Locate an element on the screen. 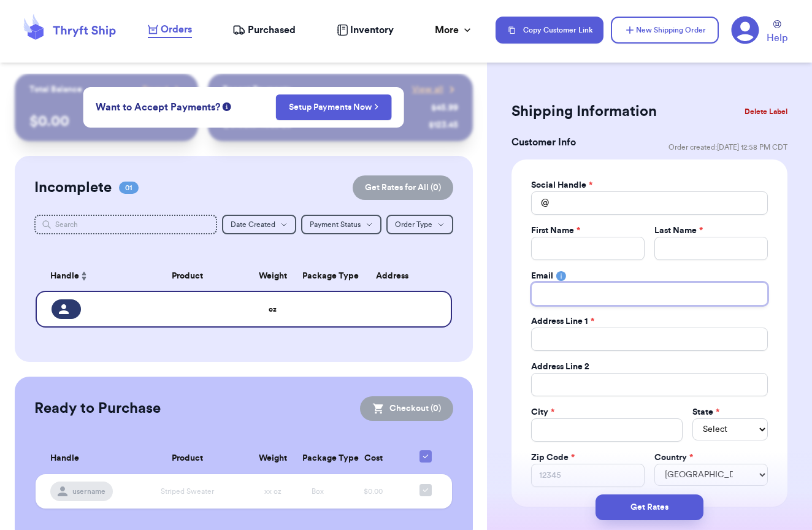 This screenshot has width=812, height=530. th: Address is located at coordinates (395, 276).